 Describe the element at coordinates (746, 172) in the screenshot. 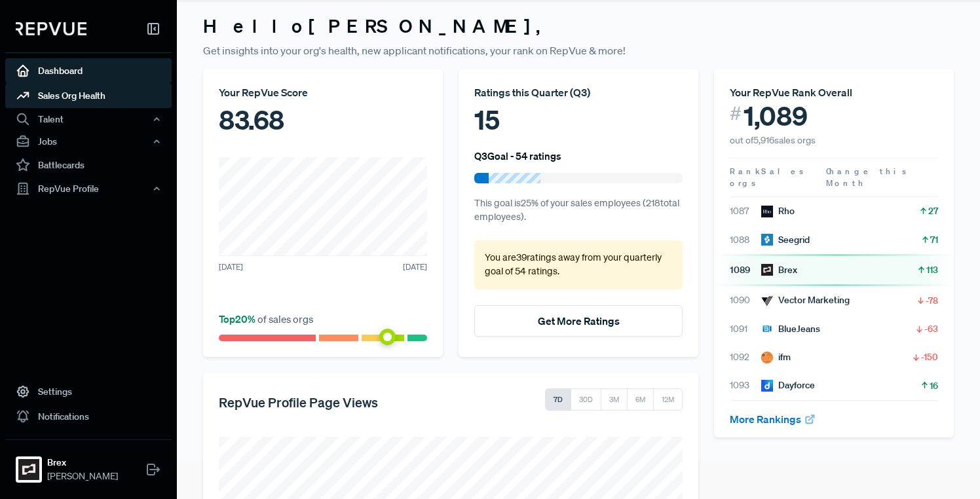

I see `span: Rank` at that location.